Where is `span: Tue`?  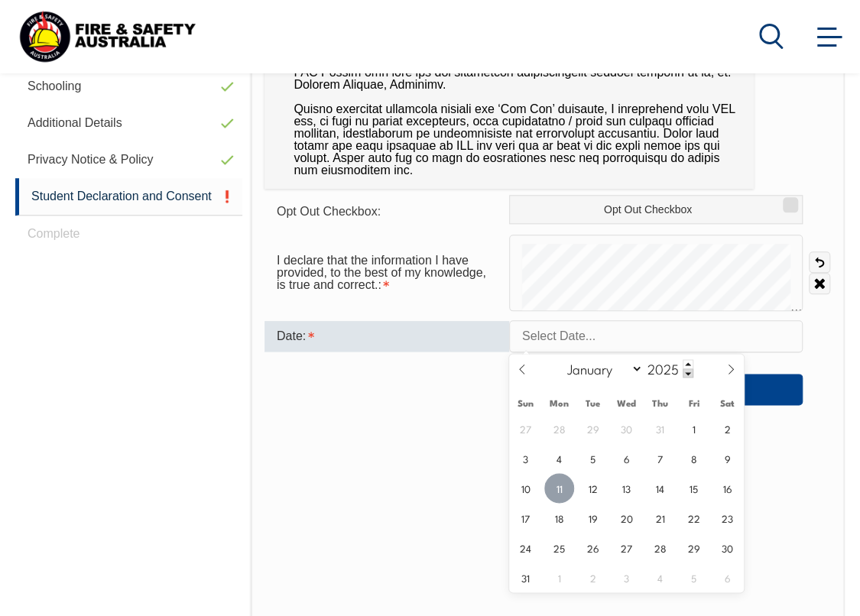
span: Tue is located at coordinates (593, 403).